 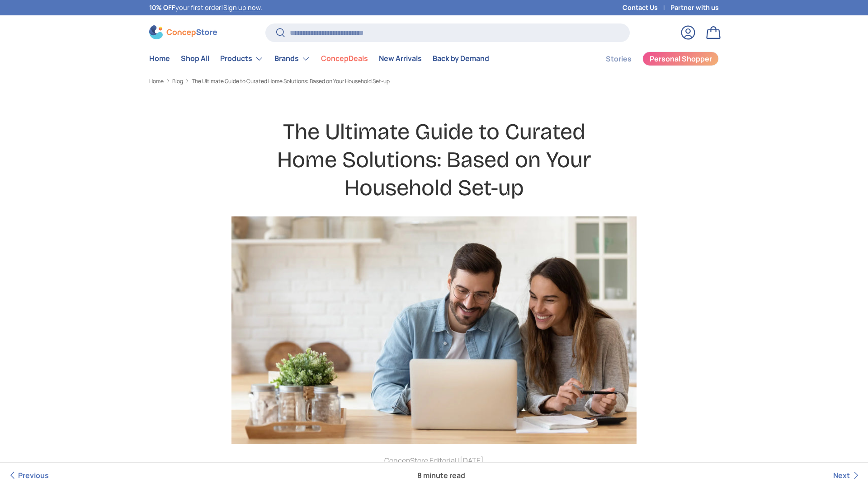 I want to click on a: ConcepDeals, so click(x=345, y=58).